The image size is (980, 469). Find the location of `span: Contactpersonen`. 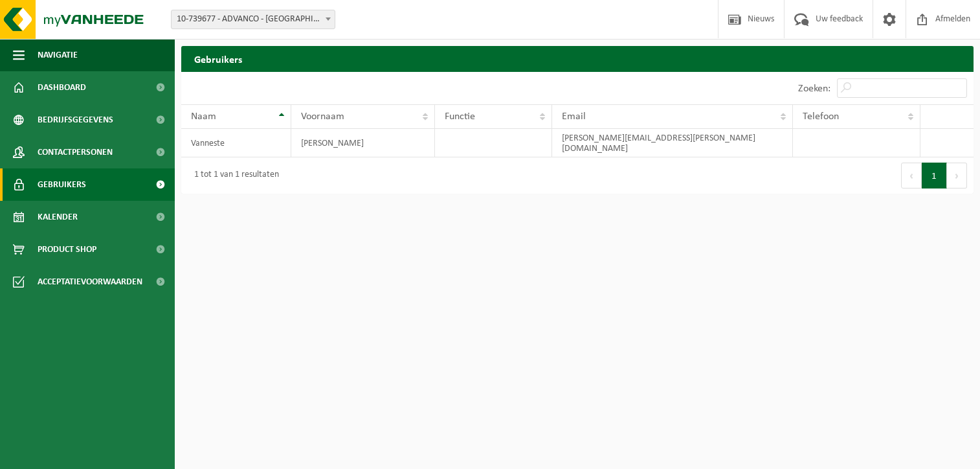

span: Contactpersonen is located at coordinates (75, 152).